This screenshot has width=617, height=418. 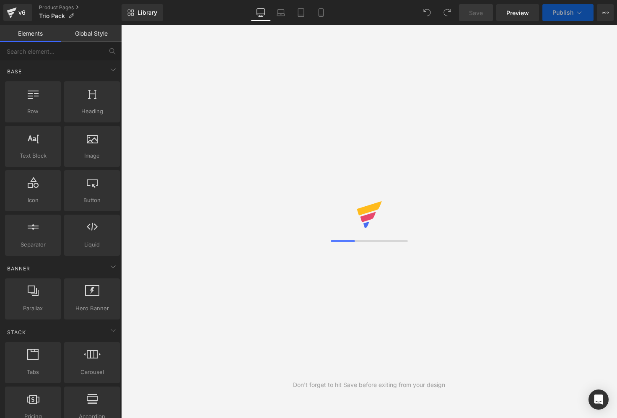 I want to click on span: Heading, so click(x=92, y=111).